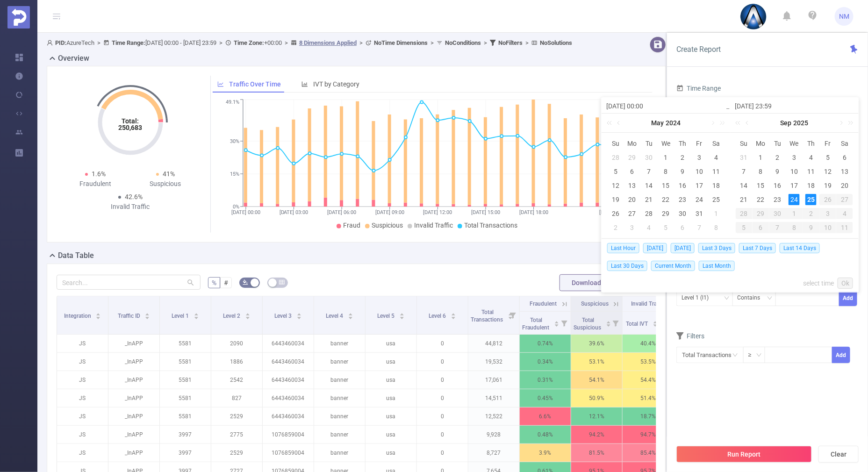 The image size is (868, 472). I want to click on td: September 16, 2025, so click(778, 186).